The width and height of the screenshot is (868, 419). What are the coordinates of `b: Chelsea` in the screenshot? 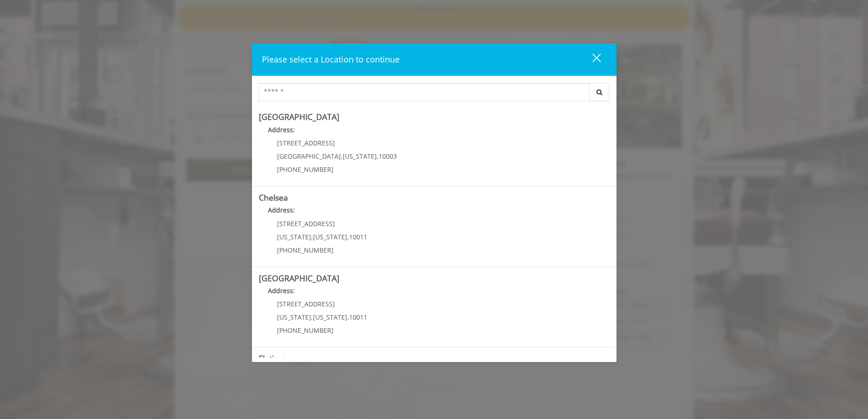 It's located at (273, 197).